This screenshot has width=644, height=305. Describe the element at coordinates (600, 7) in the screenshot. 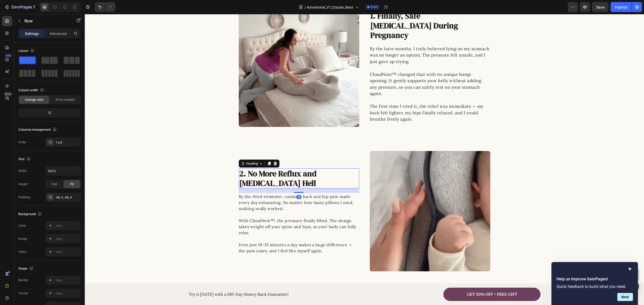

I see `button: Save` at that location.